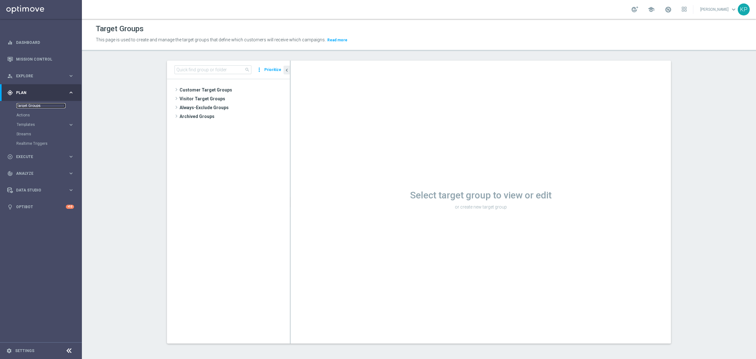 This screenshot has width=756, height=359. I want to click on span: Visitor Target Groups, so click(235, 99).